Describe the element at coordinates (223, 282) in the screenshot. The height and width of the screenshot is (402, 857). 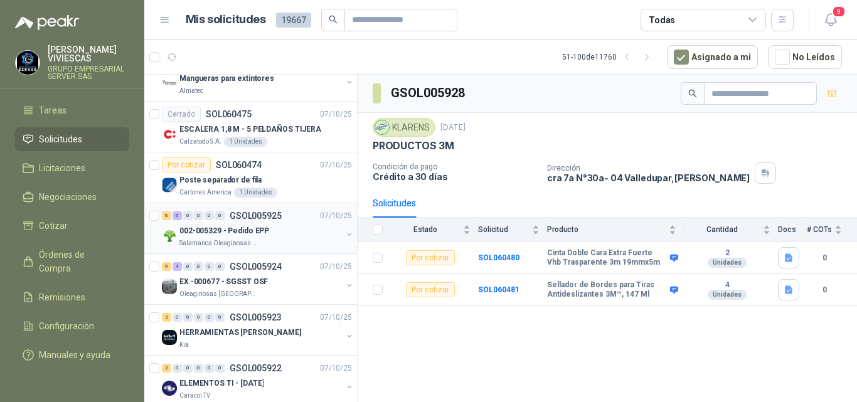
I see `p: EX -000677 - SGSST OSF` at that location.